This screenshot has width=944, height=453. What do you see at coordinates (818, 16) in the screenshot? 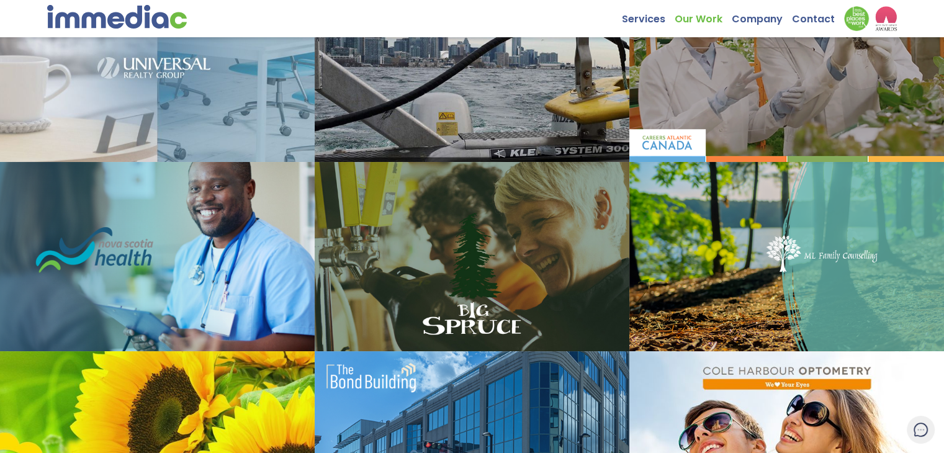
I see `a: Contact` at bounding box center [818, 16].